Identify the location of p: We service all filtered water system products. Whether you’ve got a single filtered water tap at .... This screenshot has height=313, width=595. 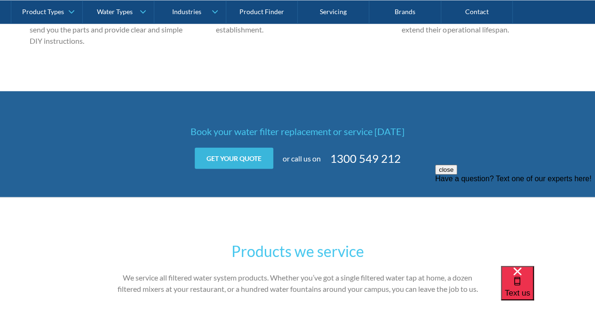
(298, 283).